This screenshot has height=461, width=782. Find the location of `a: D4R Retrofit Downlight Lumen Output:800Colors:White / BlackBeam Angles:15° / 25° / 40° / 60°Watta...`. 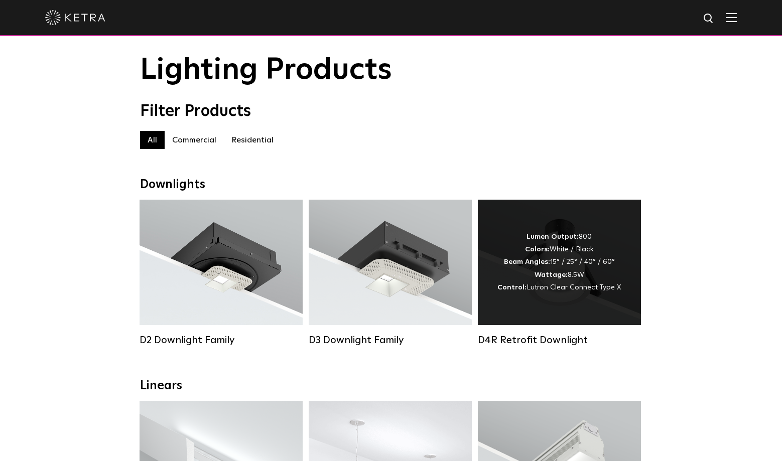

a: D4R Retrofit Downlight Lumen Output:800Colors:White / BlackBeam Angles:15° / 25° / 40° / 60°Watta... is located at coordinates (559, 273).